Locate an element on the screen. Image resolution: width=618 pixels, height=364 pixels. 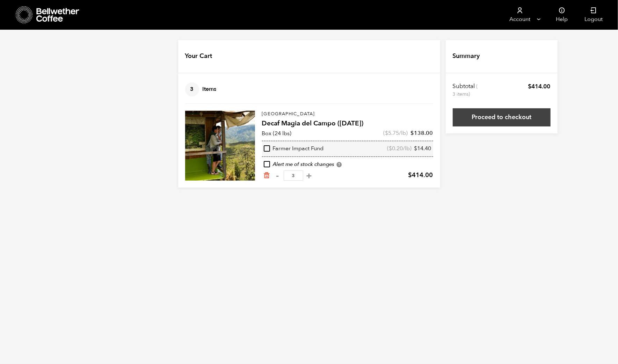
h4: Summary is located at coordinates (466, 56).